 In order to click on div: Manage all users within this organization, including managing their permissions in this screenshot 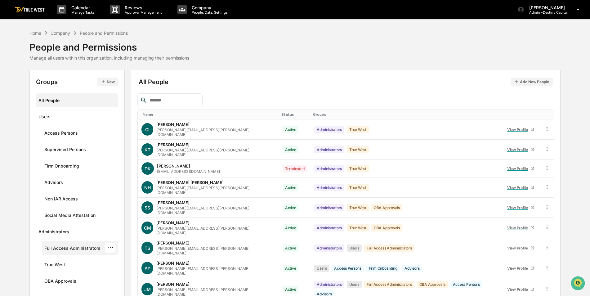, I will do `click(109, 58)`.